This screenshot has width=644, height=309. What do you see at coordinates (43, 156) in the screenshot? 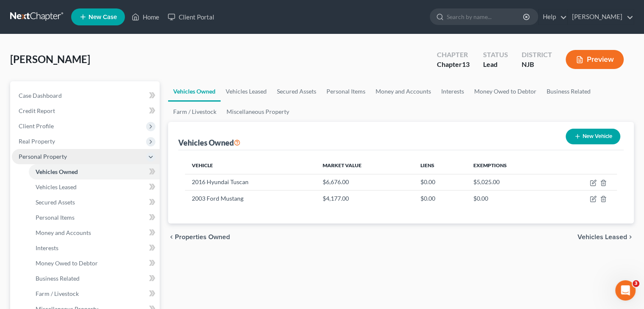
I see `span: Personal Property` at bounding box center [43, 156].